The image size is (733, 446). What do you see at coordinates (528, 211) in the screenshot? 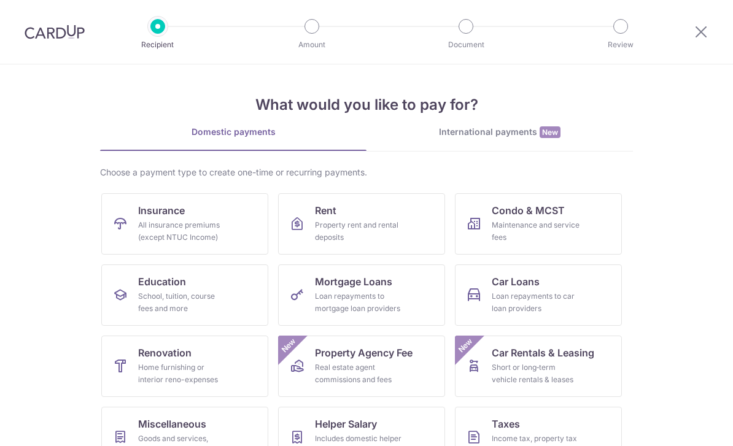
I see `span: Condo & MCST` at bounding box center [528, 211].